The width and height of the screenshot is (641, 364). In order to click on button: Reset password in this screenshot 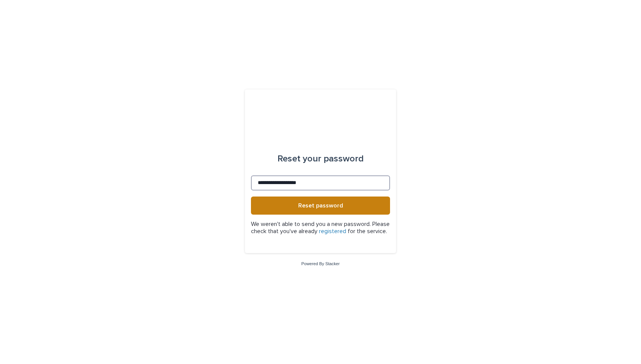, I will do `click(320, 206)`.